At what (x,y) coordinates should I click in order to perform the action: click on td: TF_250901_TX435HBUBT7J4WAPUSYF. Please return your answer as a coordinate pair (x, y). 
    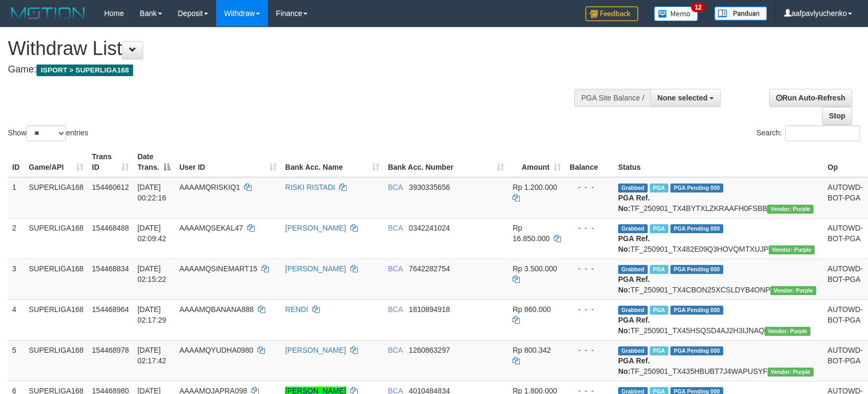
    Looking at the image, I should click on (718, 360).